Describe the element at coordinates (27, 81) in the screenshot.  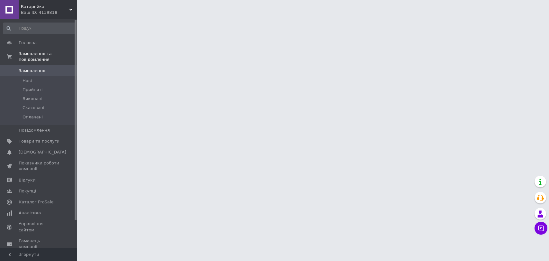
I see `span: Нові` at that location.